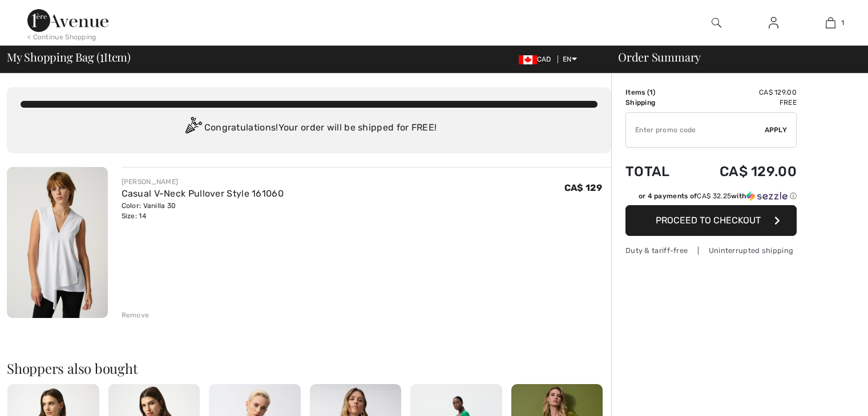  Describe the element at coordinates (711, 251) in the screenshot. I see `div: Duty & tariff-free | Uninterrupted shipping` at that location.